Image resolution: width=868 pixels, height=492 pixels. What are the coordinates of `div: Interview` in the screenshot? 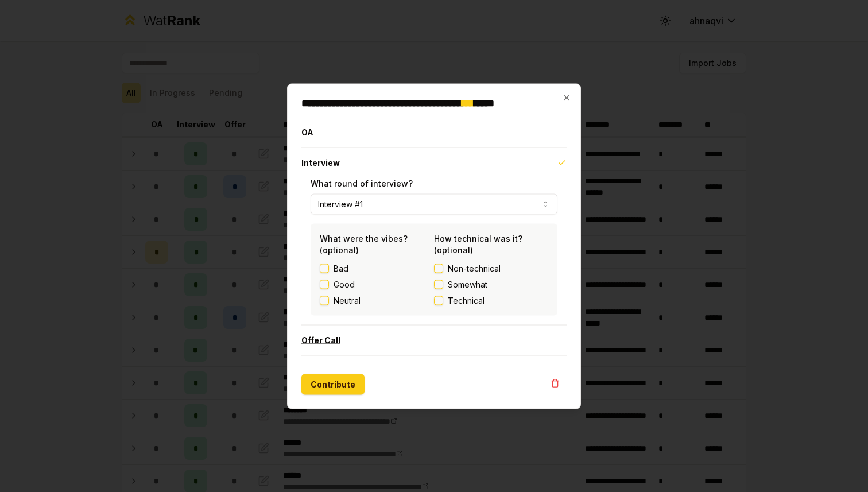 It's located at (434, 250).